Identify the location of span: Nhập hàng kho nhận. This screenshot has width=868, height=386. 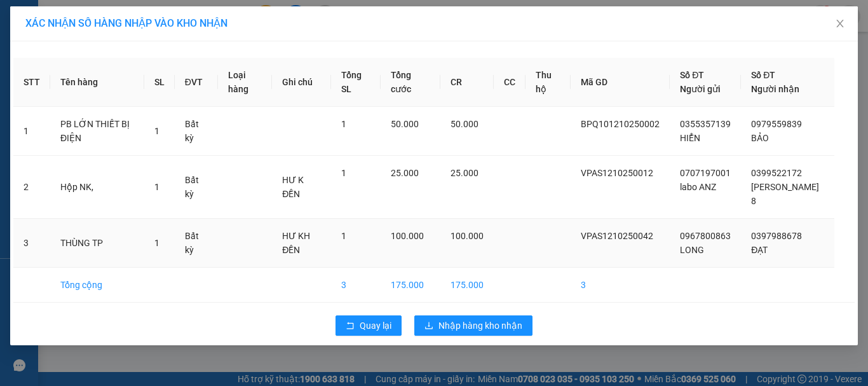
(480, 326).